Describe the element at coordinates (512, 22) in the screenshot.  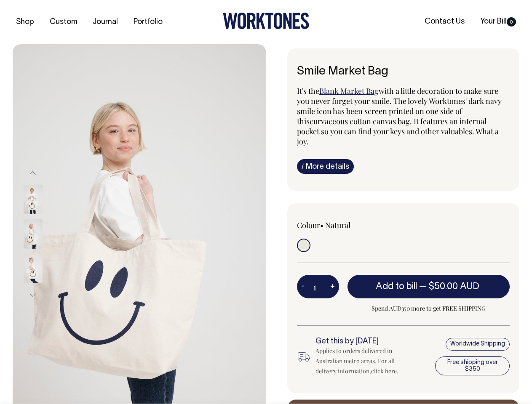
I see `span: 0` at that location.